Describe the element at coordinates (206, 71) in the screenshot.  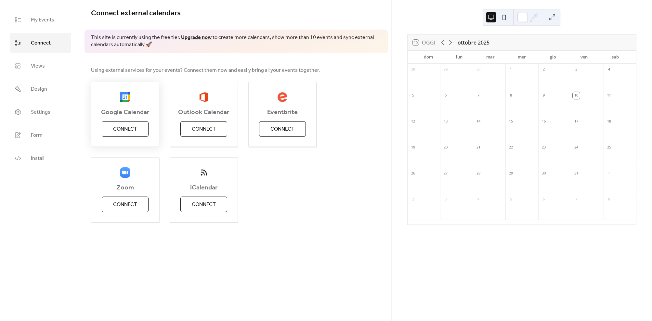
I see `span: Using external services for your events? Connect them now and easily bring all your events together.` at that location.